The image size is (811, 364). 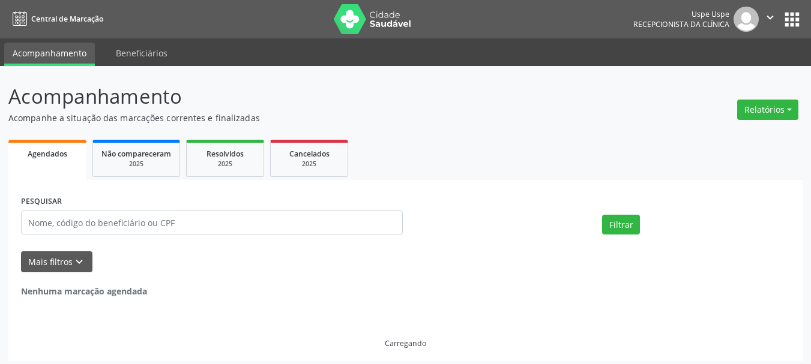 I want to click on label: PESQUISAR, so click(x=41, y=202).